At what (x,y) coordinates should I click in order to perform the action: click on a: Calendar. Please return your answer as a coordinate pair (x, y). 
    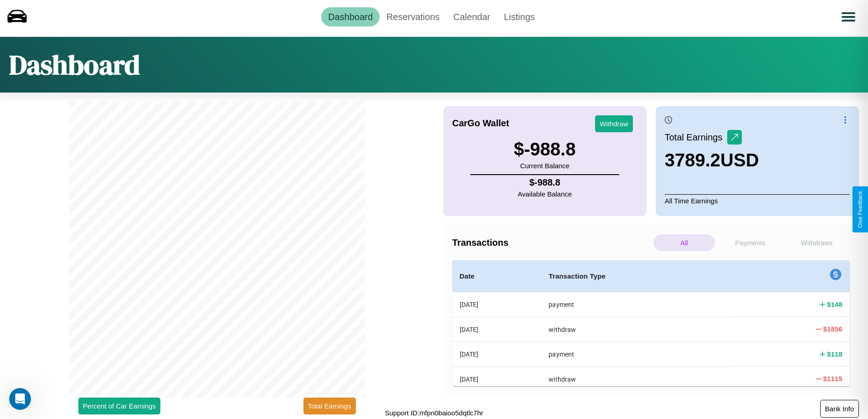
    Looking at the image, I should click on (472, 17).